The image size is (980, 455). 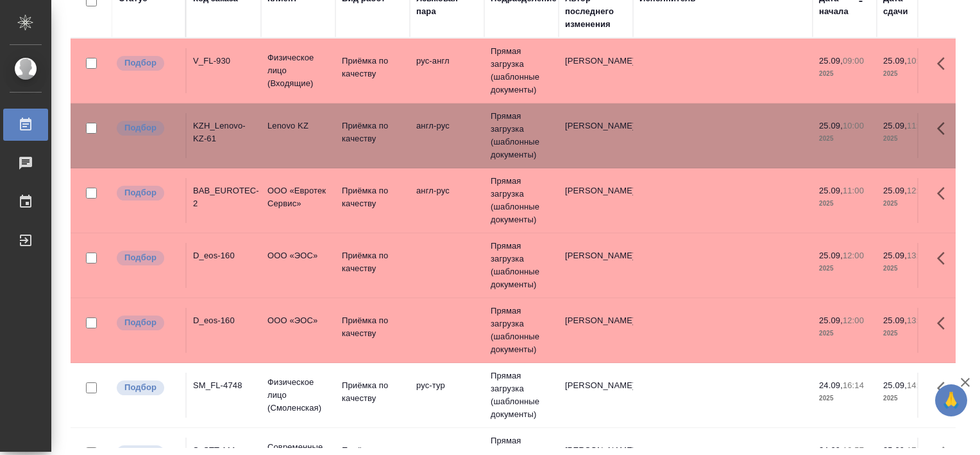 I want to click on p: Физическое лицо (Входящие), so click(x=298, y=71).